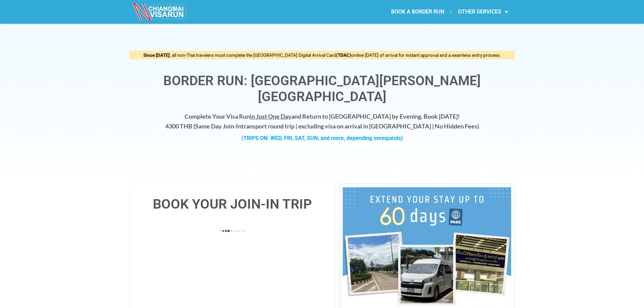 This screenshot has height=308, width=644. I want to click on strong: (TRIPS ON: WED, FRI, SAT, SUN, and more, depending on, so click(322, 138).